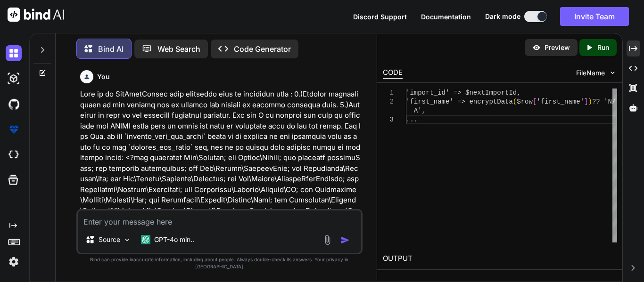 The height and width of the screenshot is (282, 644). What do you see at coordinates (13, 130) in the screenshot?
I see `img: premium` at bounding box center [13, 130].